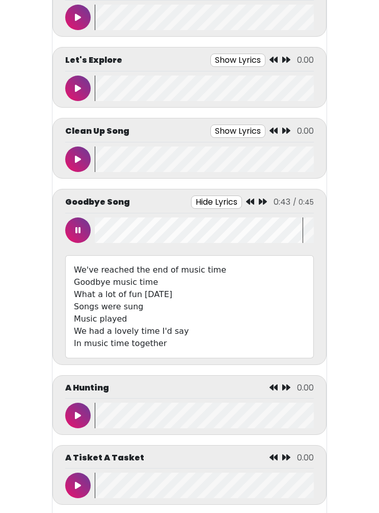 The height and width of the screenshot is (513, 379). Describe the element at coordinates (105, 457) in the screenshot. I see `p: A Tisket A Tasket` at that location.